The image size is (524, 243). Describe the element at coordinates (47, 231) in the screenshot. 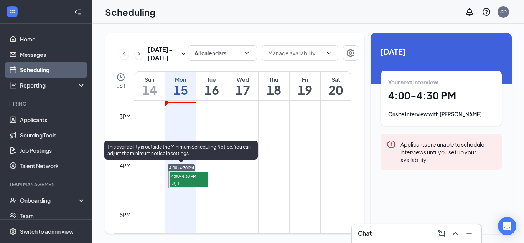

I see `div: Switch to admin view` at that location.